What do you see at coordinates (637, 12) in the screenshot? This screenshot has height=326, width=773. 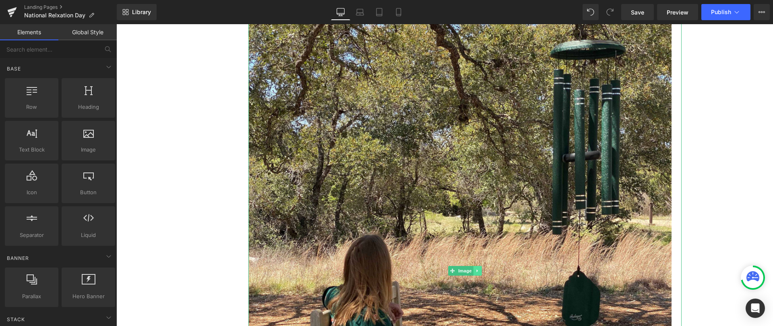 I see `span: Save` at bounding box center [637, 12].